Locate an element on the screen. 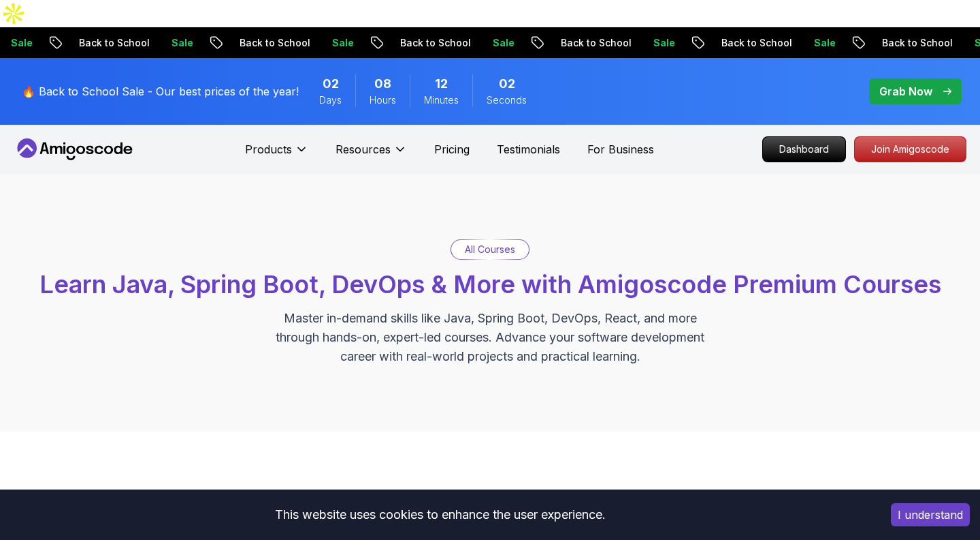 This screenshot has height=540, width=980. span: 8 Hours is located at coordinates (383, 84).